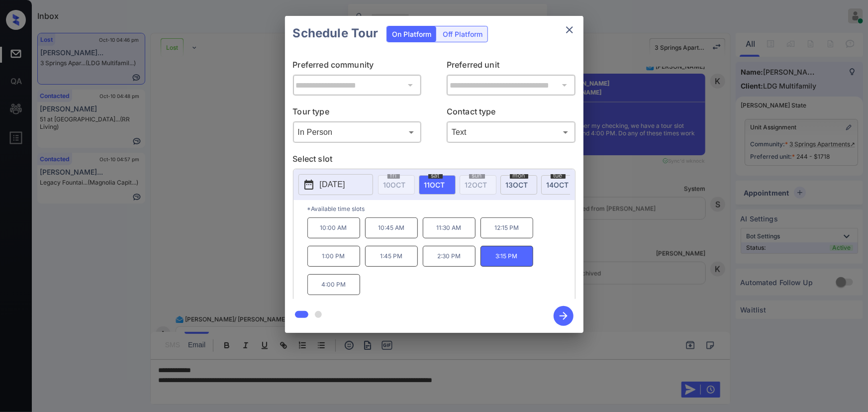  What do you see at coordinates (357, 132) in the screenshot?
I see `div: In Person` at bounding box center [357, 132].